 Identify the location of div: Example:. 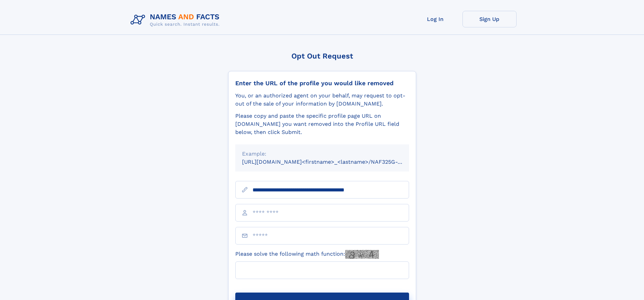
(322, 154).